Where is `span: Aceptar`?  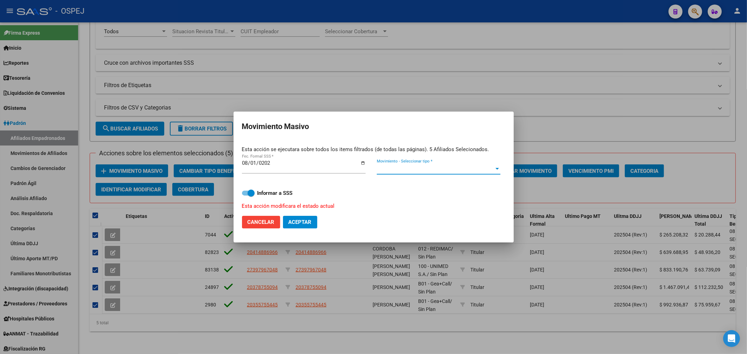
span: Aceptar is located at coordinates (300, 222).